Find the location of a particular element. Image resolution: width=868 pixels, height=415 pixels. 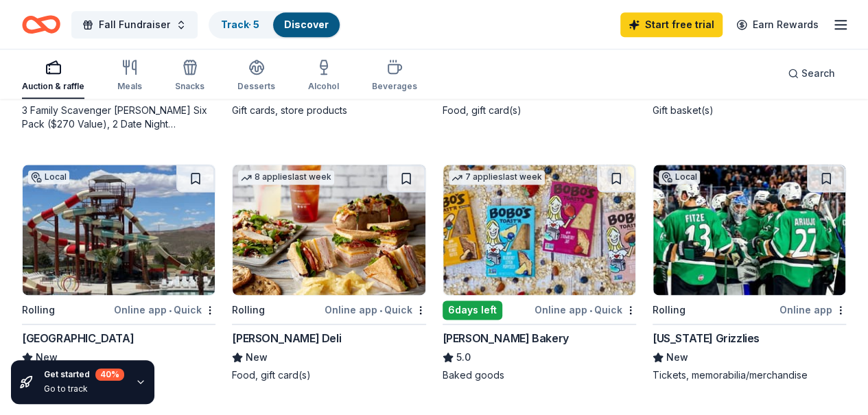

img: Image for Utah Grizzlies is located at coordinates (749, 229).